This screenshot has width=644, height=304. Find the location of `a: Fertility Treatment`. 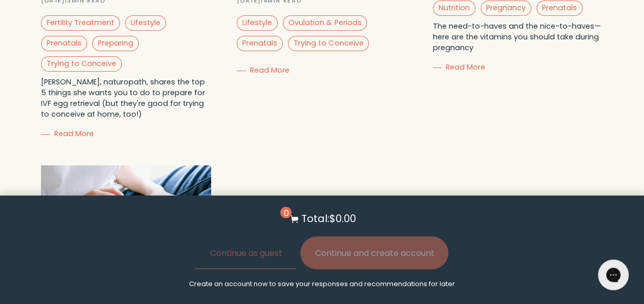

a: Fertility Treatment is located at coordinates (80, 23).